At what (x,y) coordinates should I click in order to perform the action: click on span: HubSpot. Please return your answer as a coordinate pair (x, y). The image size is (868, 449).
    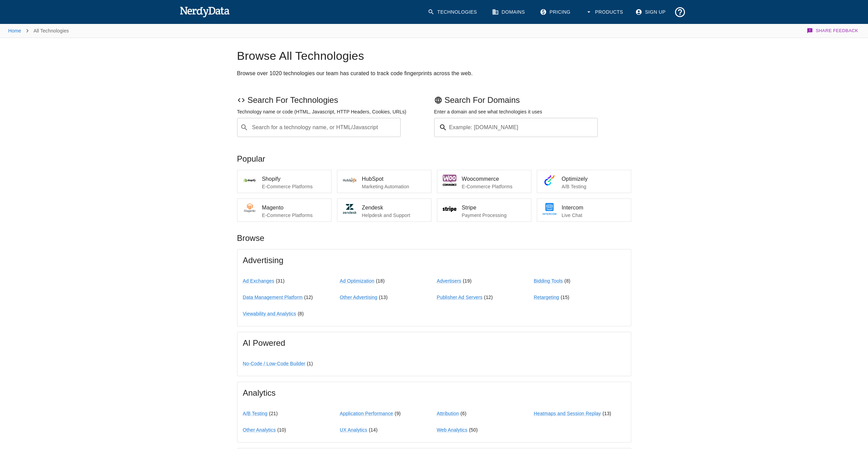
    Looking at the image, I should click on (393, 179).